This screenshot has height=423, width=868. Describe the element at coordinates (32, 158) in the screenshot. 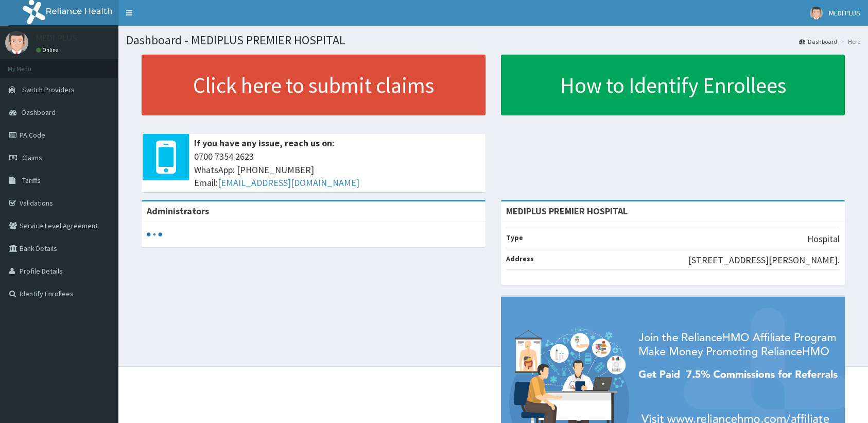

I see `span: Claims` at that location.